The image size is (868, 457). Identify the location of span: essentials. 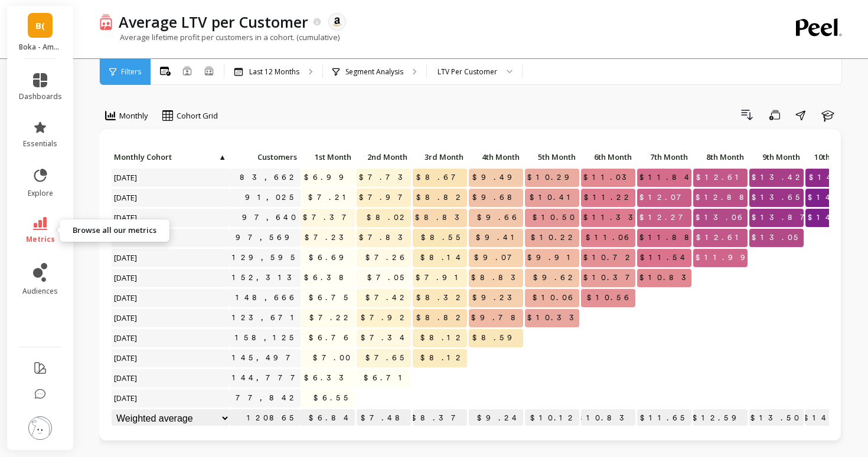
(40, 144).